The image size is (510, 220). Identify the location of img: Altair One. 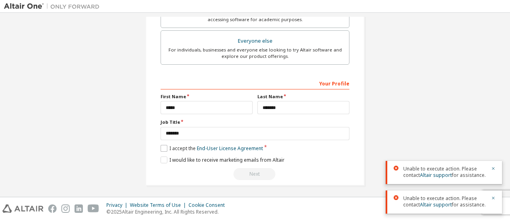
(54, 6).